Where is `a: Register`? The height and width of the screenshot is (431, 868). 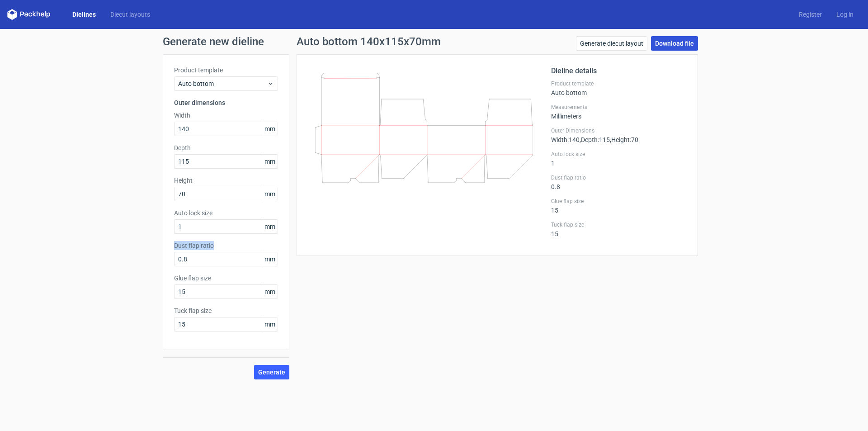
a: Register is located at coordinates (810, 14).